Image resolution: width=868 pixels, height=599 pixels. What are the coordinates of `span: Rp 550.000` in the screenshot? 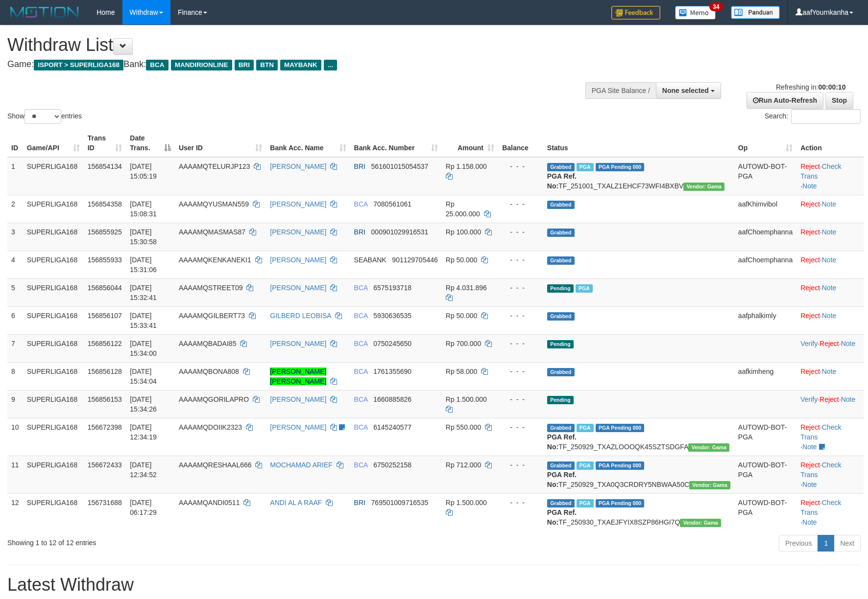 It's located at (463, 427).